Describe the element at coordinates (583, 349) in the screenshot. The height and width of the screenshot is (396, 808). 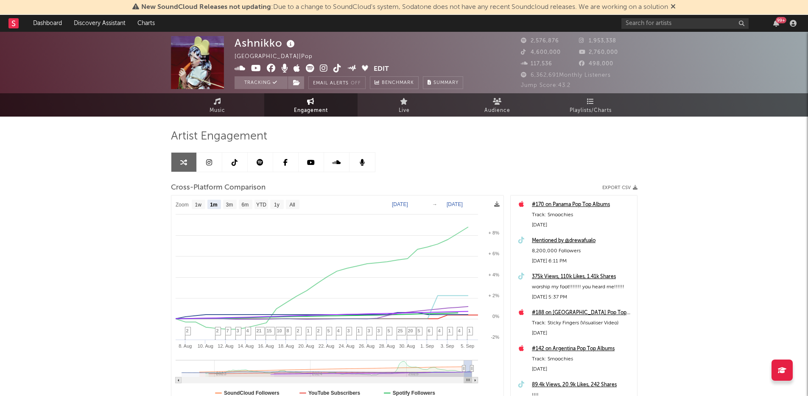
I see `a: #142 on Argentina Pop Top Albums` at that location.